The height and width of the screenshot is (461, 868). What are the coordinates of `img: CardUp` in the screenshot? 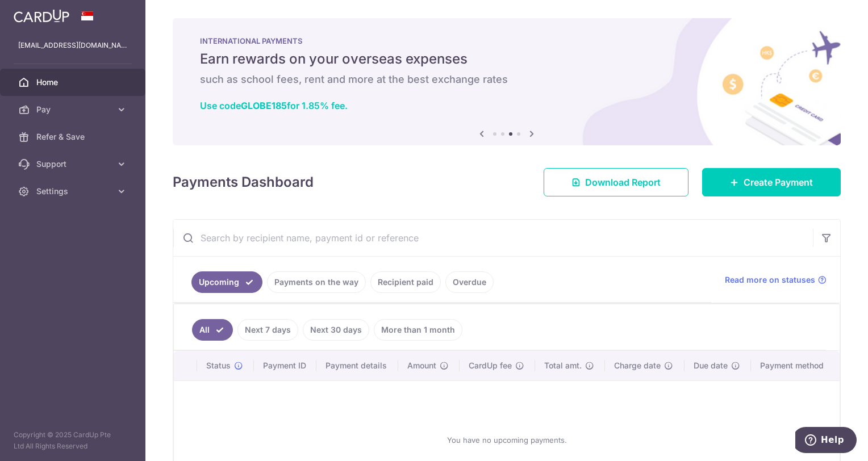 It's located at (41, 16).